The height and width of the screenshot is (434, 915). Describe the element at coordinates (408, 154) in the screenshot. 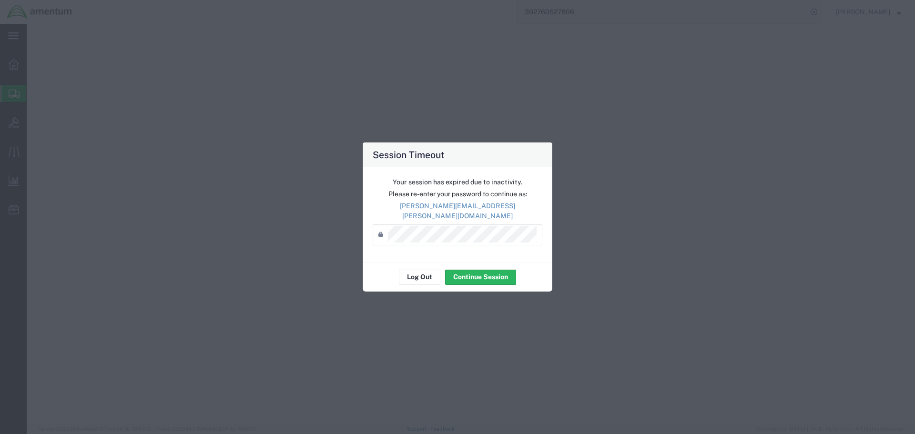

I see `h4: Session Timeout` at that location.